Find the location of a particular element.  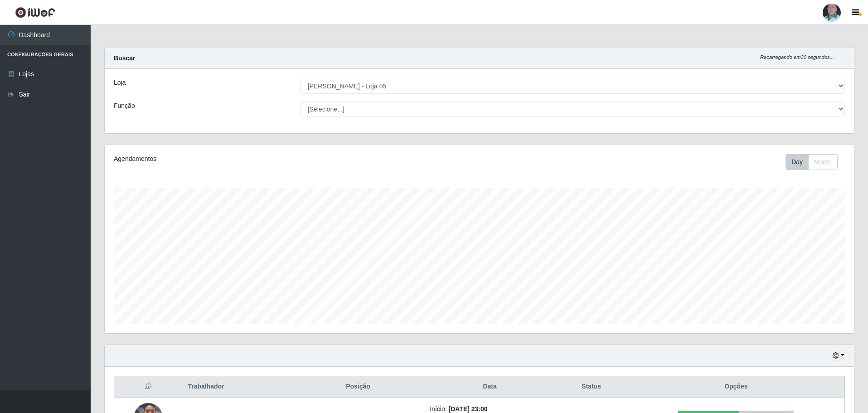

th: Opções is located at coordinates (736, 386).